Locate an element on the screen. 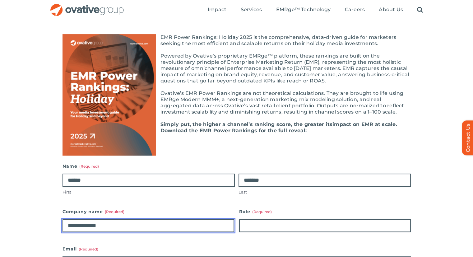 Image resolution: width=473 pixels, height=257 pixels. p: Ovative’s EMR Power Rankings are not theoretical calculations. They are brought to life using EMR... is located at coordinates (237, 103).